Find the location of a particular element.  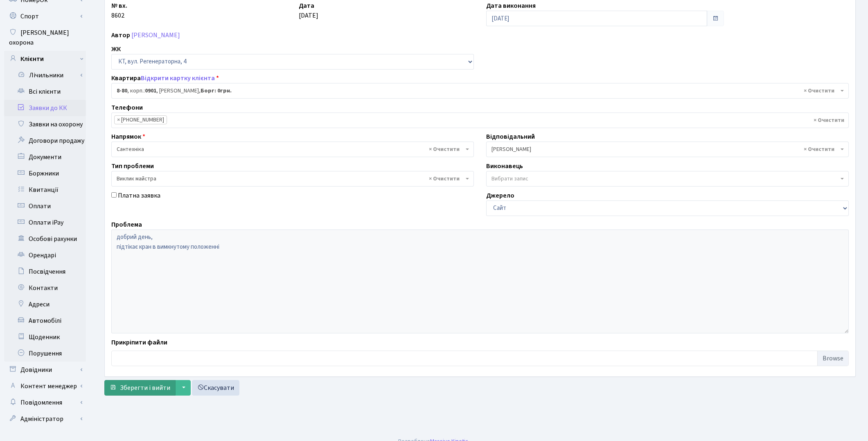

a: Довідники is located at coordinates (45, 370).